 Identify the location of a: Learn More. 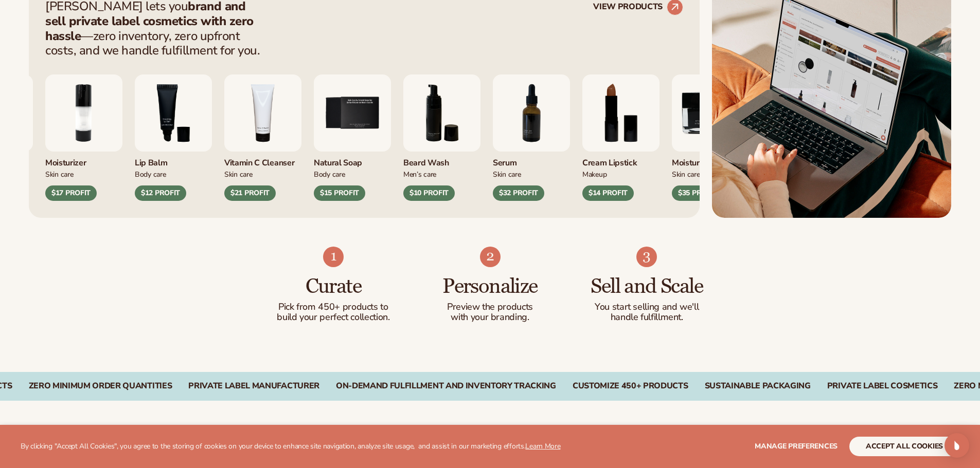
(542, 446).